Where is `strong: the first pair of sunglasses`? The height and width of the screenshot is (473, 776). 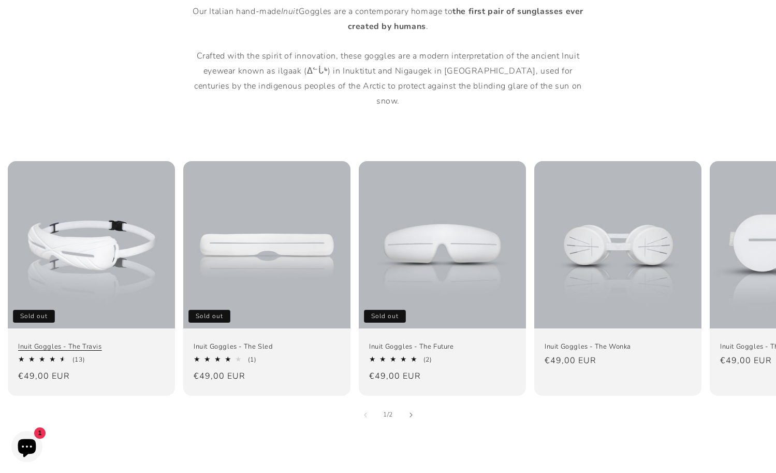
strong: the first pair of sunglasses is located at coordinates (508, 11).